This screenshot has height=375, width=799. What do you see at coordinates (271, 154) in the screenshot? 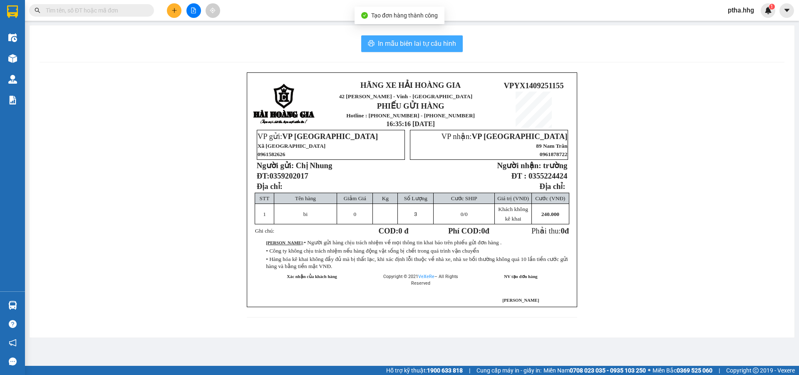
I see `span: 0961582626` at bounding box center [271, 154].